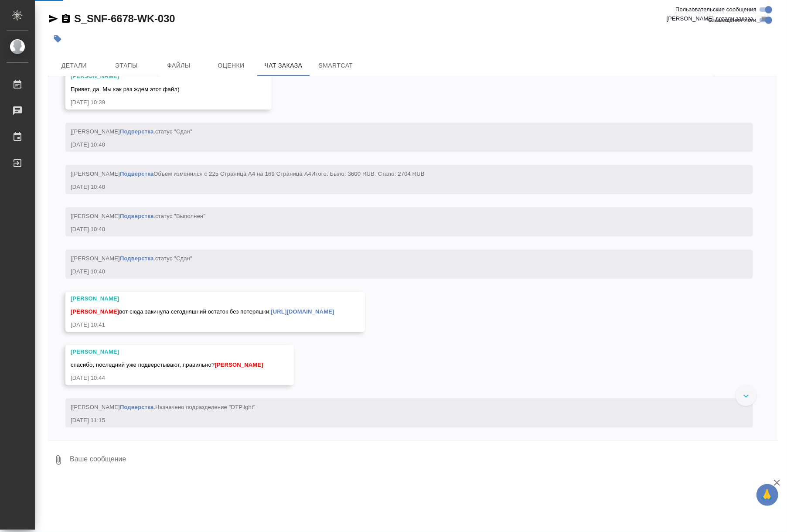  Describe the element at coordinates (58, 39) in the screenshot. I see `button: Добавить тэг` at that location.